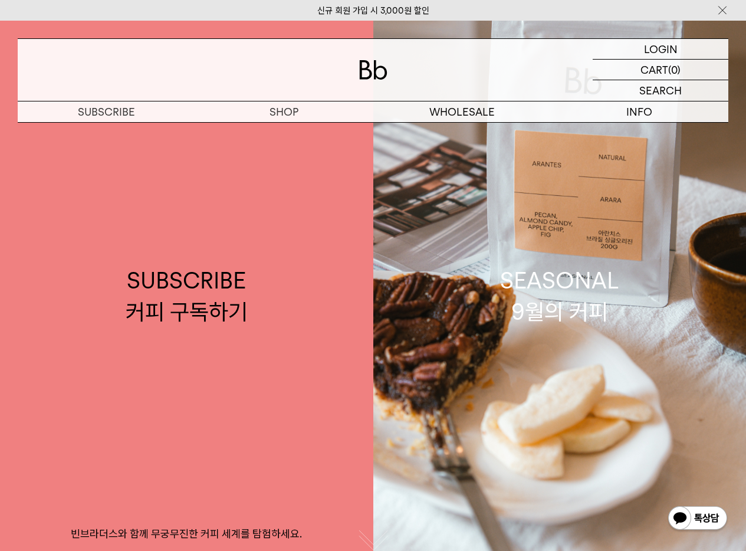 Image resolution: width=746 pixels, height=551 pixels. Describe the element at coordinates (654, 70) in the screenshot. I see `p: CART` at that location.